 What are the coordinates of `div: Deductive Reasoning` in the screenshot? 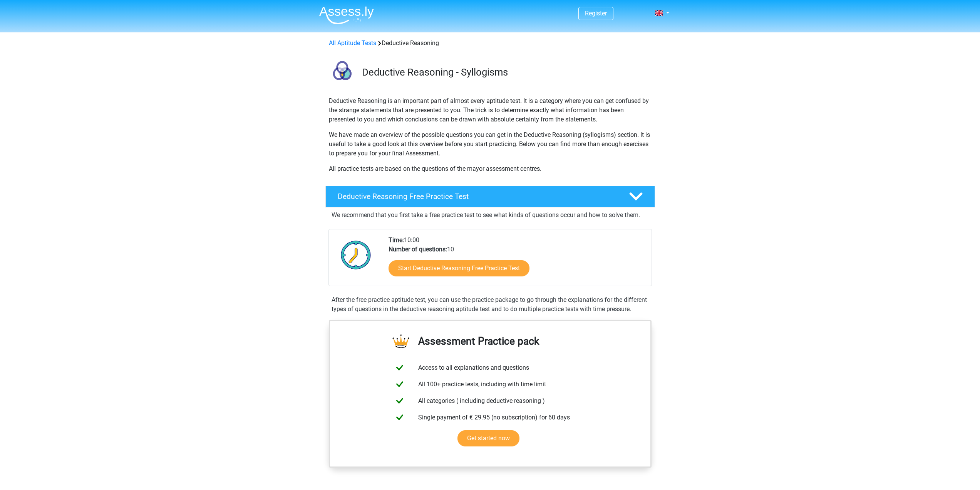 It's located at (490, 43).